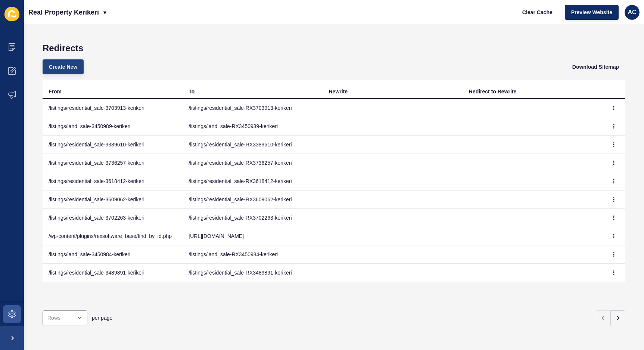 The image size is (644, 350). I want to click on td: /listings/residential_sale-3389610-kerikeri, so click(112, 145).